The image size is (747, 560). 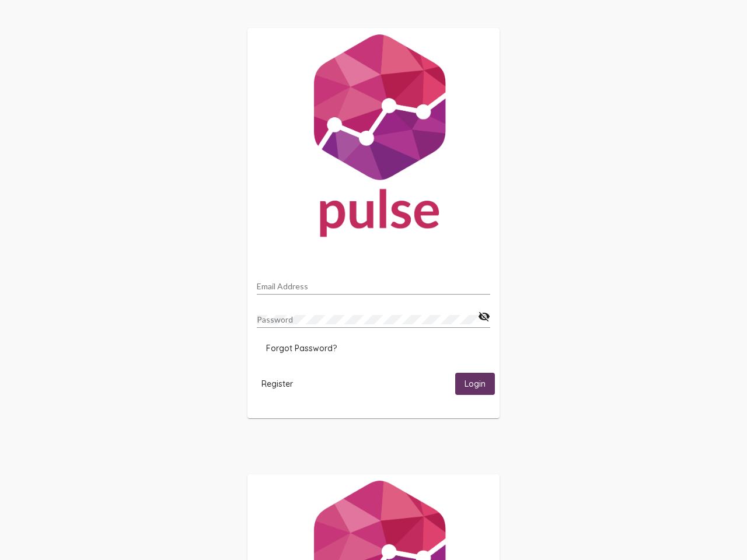 What do you see at coordinates (277, 384) in the screenshot?
I see `span: Register` at bounding box center [277, 384].